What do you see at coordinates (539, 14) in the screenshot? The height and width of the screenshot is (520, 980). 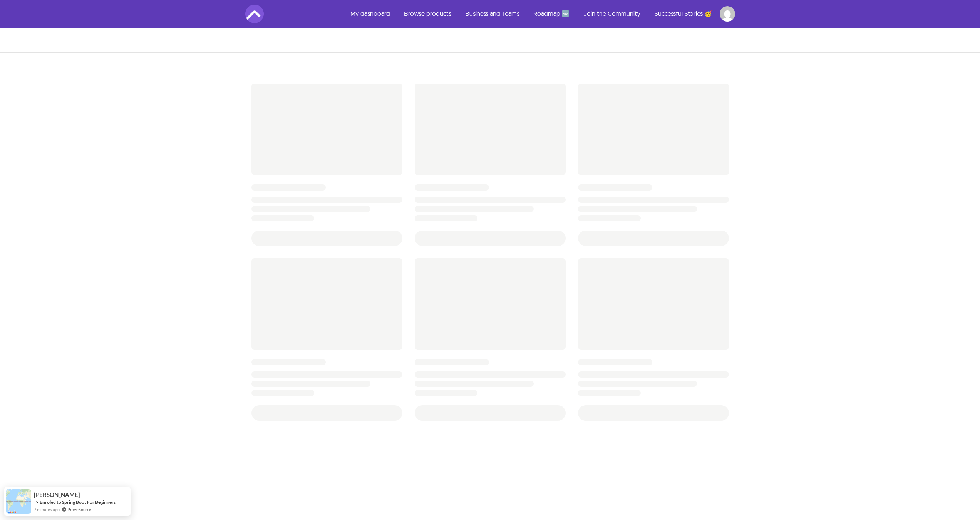 I see `nav: Main` at bounding box center [539, 14].